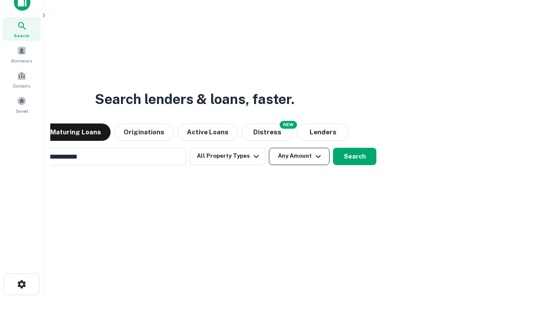  Describe the element at coordinates (144, 132) in the screenshot. I see `button: Originations` at that location.